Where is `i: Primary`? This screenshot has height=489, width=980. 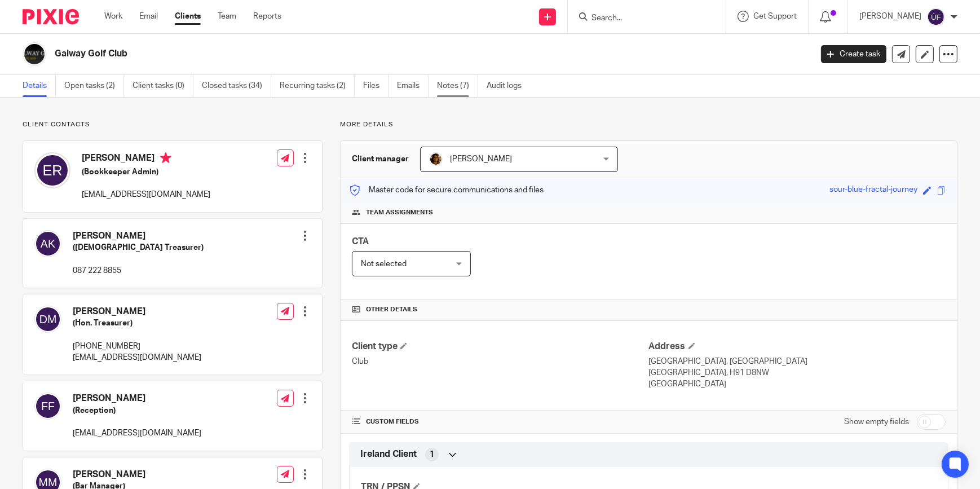
i: Primary is located at coordinates (166, 158).